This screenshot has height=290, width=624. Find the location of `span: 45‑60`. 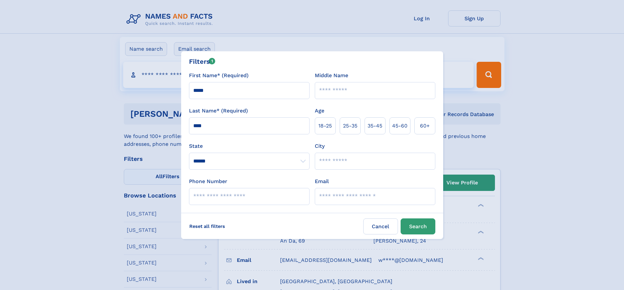

span: 45‑60 is located at coordinates (399, 126).